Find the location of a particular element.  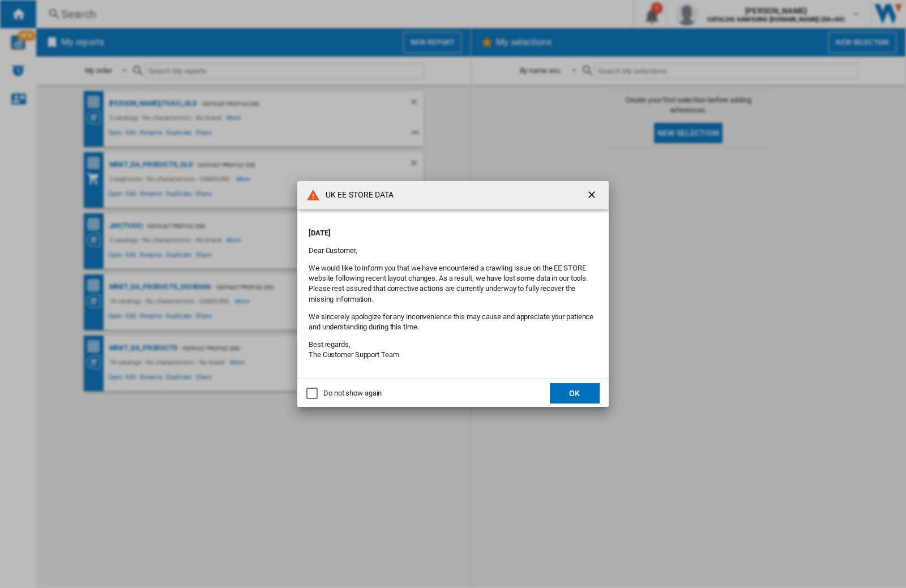

p: Dear Customer, is located at coordinates (453, 250).